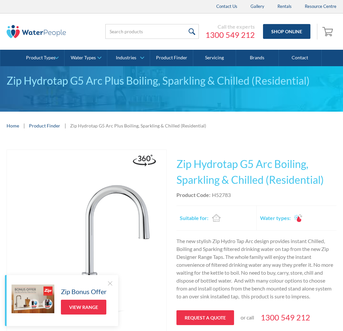 Image resolution: width=343 pixels, height=331 pixels. Describe the element at coordinates (329, 32) in the screenshot. I see `a: Open empty cart` at that location.